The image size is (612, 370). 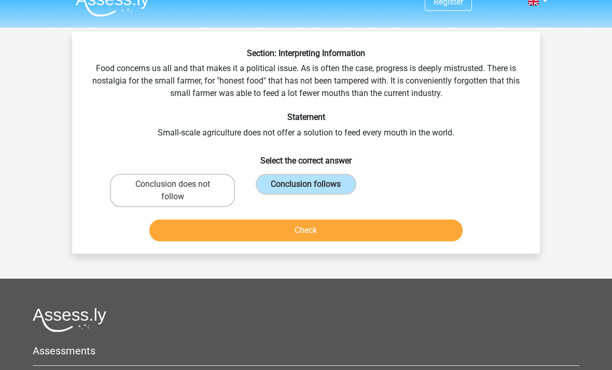 What do you see at coordinates (306, 156) in the screenshot?
I see `h6: Select the correct answer` at bounding box center [306, 156].